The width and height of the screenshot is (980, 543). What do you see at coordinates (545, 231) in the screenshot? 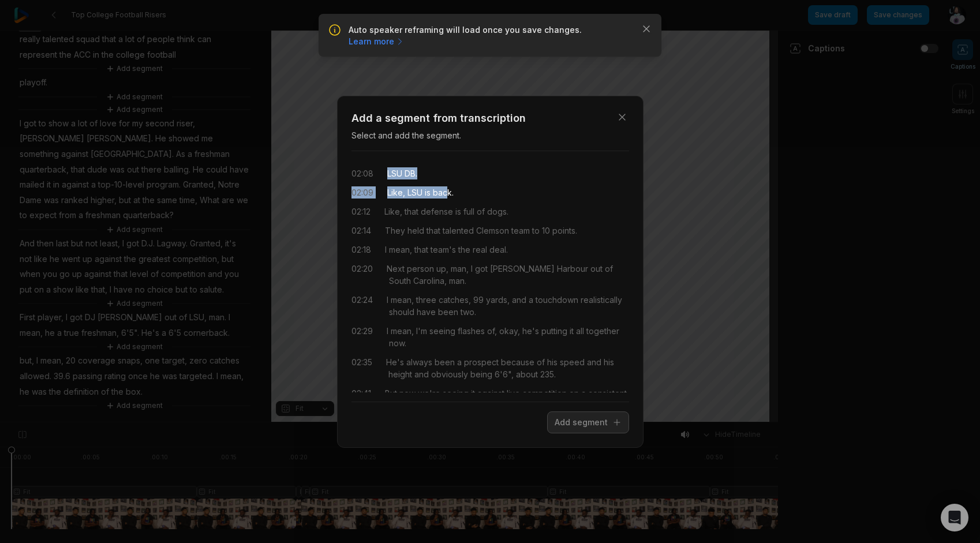
I see `span: 10` at bounding box center [545, 231].